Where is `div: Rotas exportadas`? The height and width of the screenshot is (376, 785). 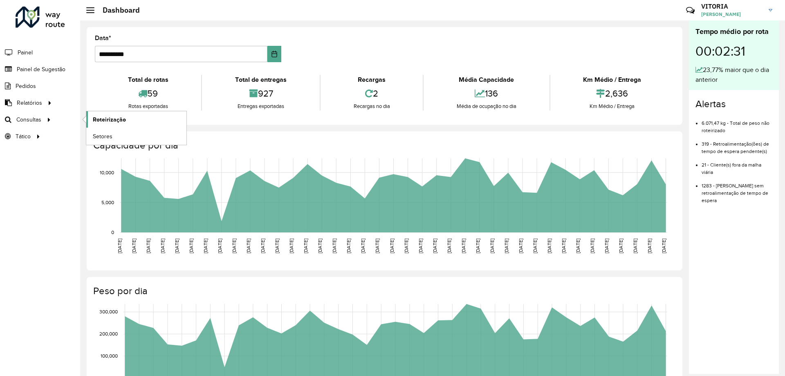 div: Rotas exportadas is located at coordinates (148, 106).